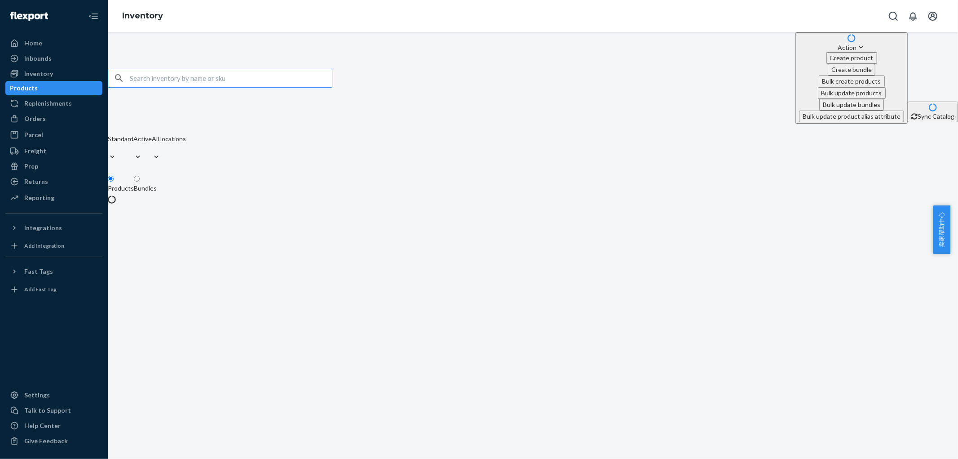 The width and height of the screenshot is (958, 459). I want to click on span: 卖家帮助中心, so click(942, 230).